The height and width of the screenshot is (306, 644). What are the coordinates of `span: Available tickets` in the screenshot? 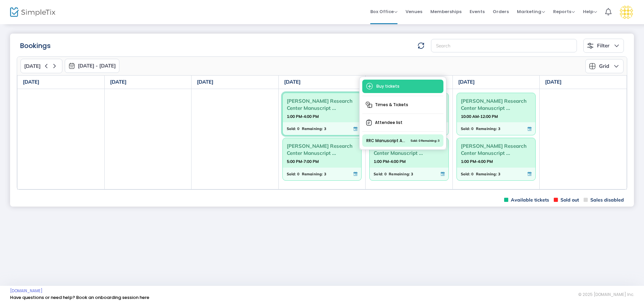 It's located at (526, 199).